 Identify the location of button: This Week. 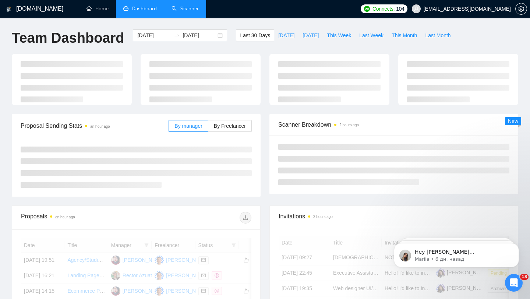
(339, 35).